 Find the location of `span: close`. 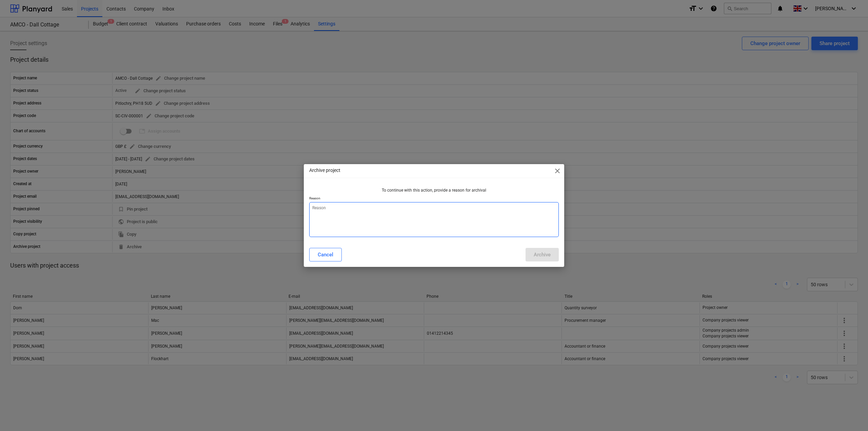

span: close is located at coordinates (557, 171).